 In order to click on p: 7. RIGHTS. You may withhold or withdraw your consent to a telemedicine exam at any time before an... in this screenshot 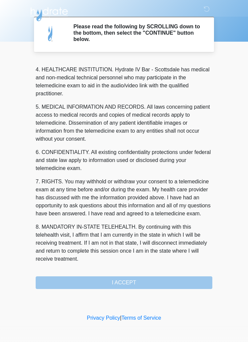, I will do `click(124, 198)`.